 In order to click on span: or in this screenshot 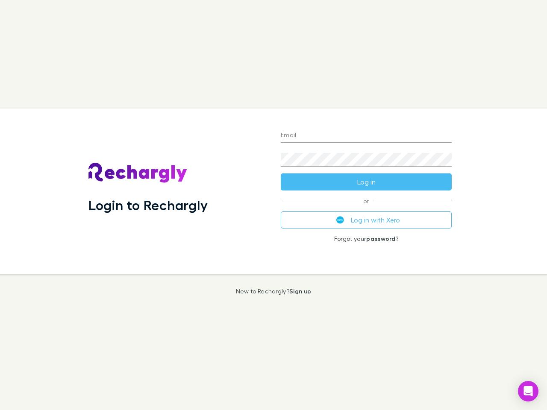, I will do `click(366, 201)`.